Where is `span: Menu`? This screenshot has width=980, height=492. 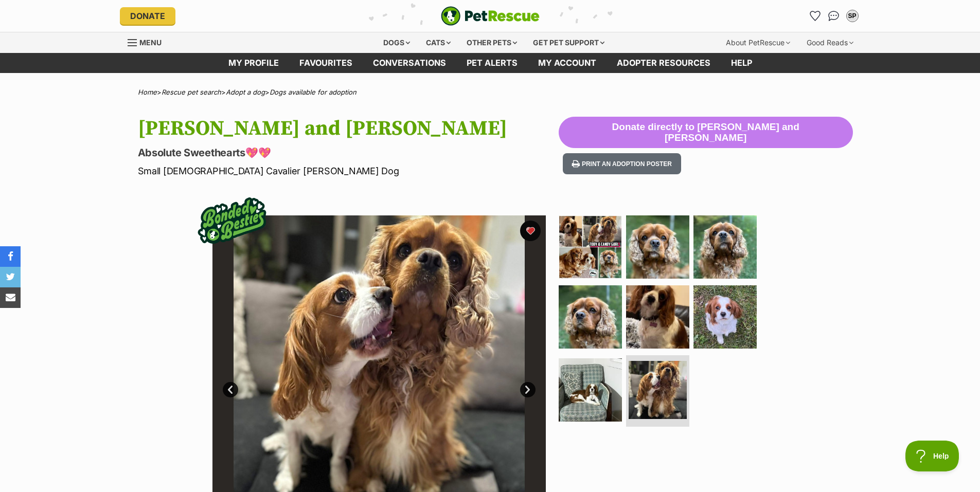
span: Menu is located at coordinates (150, 42).